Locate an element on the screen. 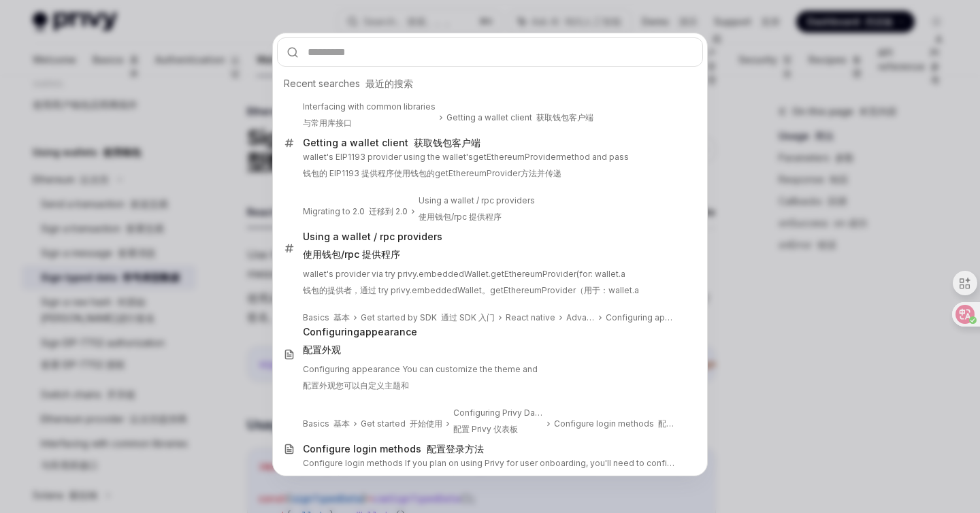 Image resolution: width=980 pixels, height=513 pixels. font: 与常用库接口 is located at coordinates (327, 122).